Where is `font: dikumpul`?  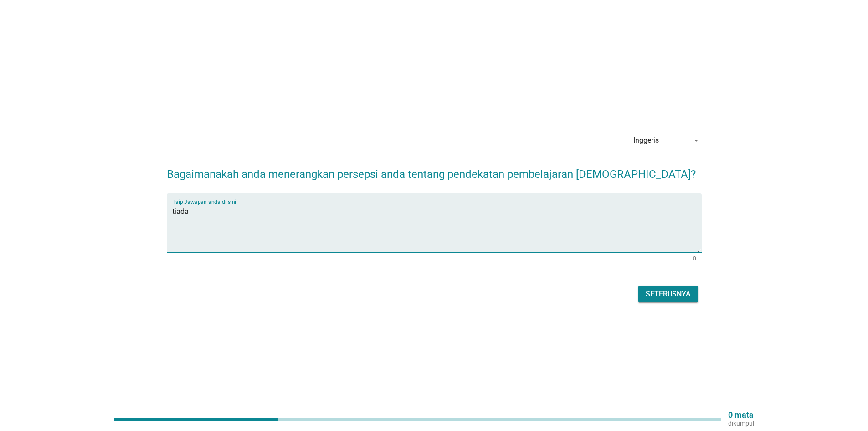
font: dikumpul is located at coordinates (741, 423).